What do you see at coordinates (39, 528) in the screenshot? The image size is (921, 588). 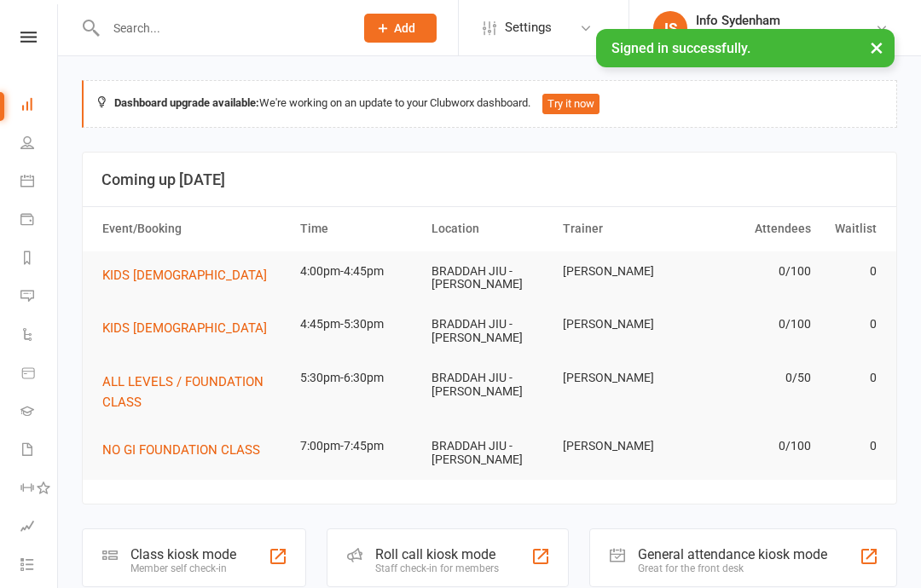 I see `a: Assessments` at bounding box center [39, 528].